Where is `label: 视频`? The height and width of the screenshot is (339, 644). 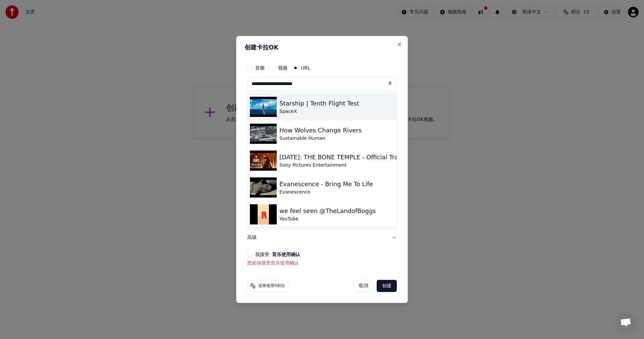
label: 视频 is located at coordinates (283, 68).